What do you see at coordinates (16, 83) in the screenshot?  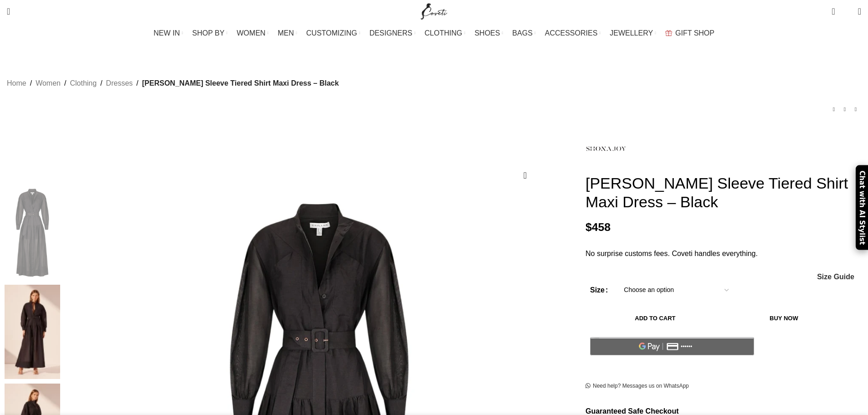 I see `a: Home` at bounding box center [16, 83].